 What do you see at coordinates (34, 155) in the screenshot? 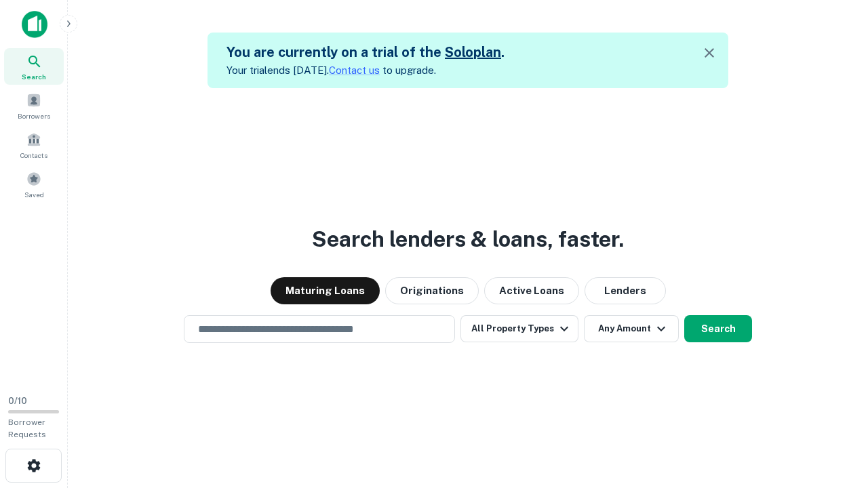
I see `span: Contacts` at bounding box center [34, 155].